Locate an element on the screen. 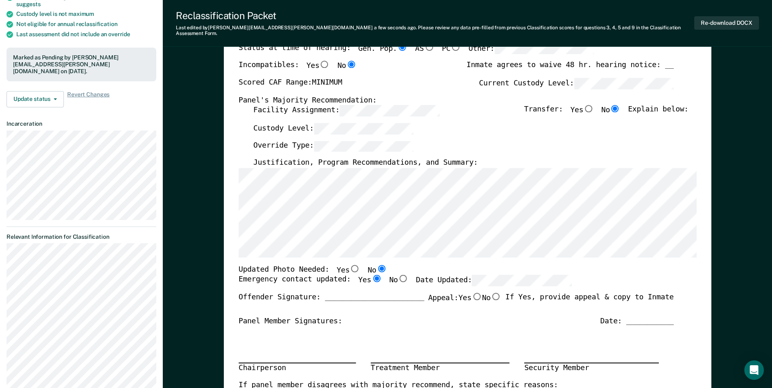 The height and width of the screenshot is (388, 772). input: Override Type: is located at coordinates (363, 146).